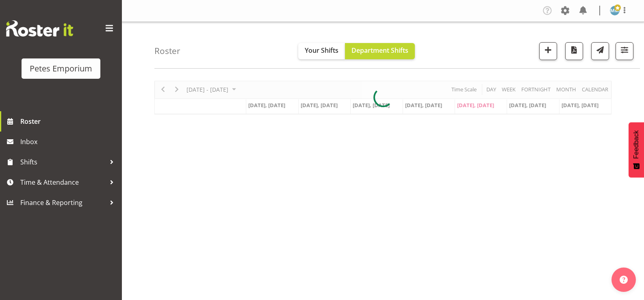 This screenshot has height=300, width=644. I want to click on span: Department Shifts, so click(380, 50).